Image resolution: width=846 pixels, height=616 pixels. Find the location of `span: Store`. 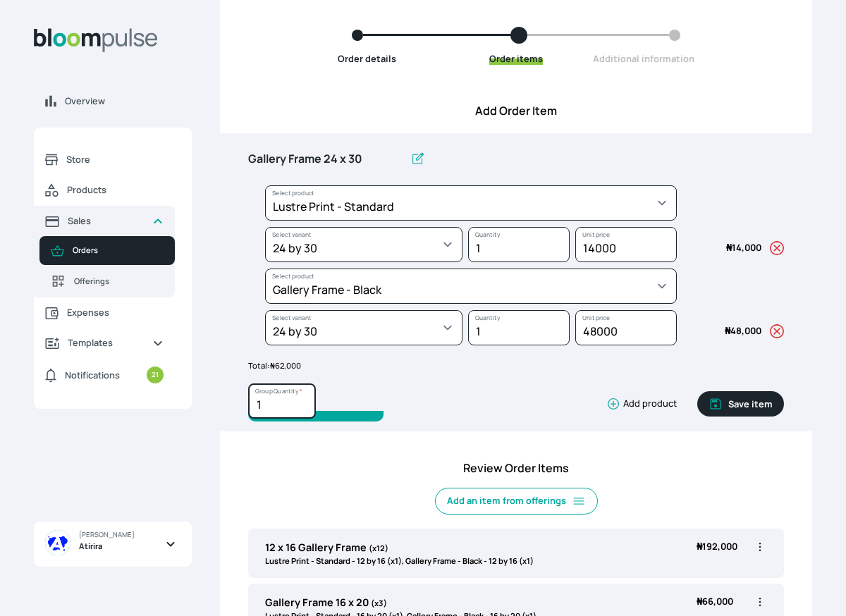

span: Store is located at coordinates (115, 159).